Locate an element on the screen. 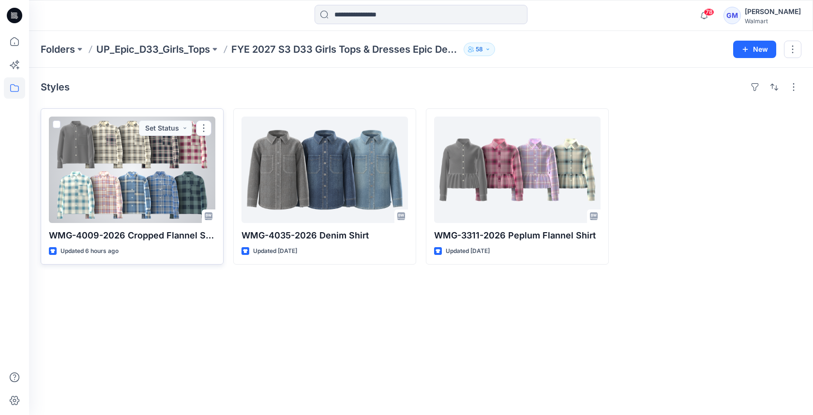 The width and height of the screenshot is (813, 415). div: Walmart is located at coordinates (773, 21).